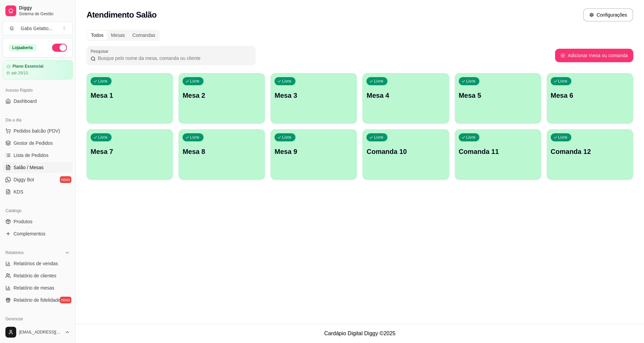 The height and width of the screenshot is (343, 644). I want to click on span: Relatório de fidelidade, so click(37, 300).